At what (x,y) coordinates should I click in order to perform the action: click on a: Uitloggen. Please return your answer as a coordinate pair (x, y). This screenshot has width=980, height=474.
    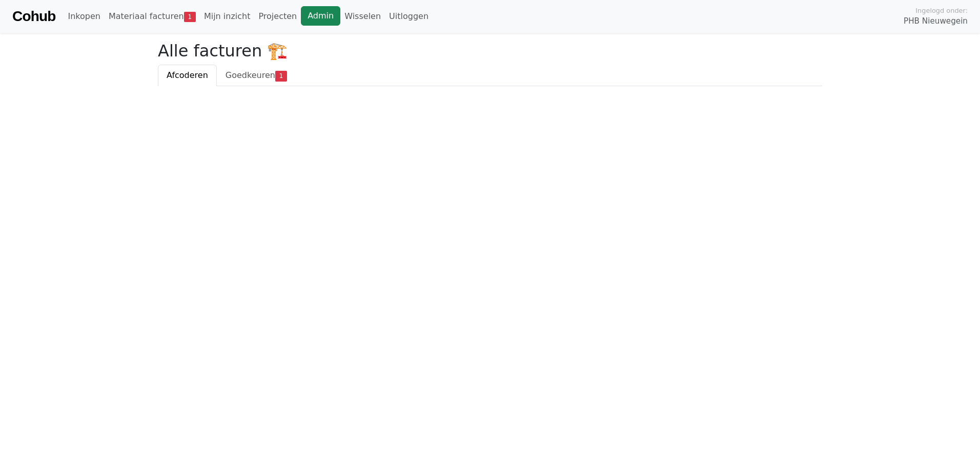
    Looking at the image, I should click on (408, 16).